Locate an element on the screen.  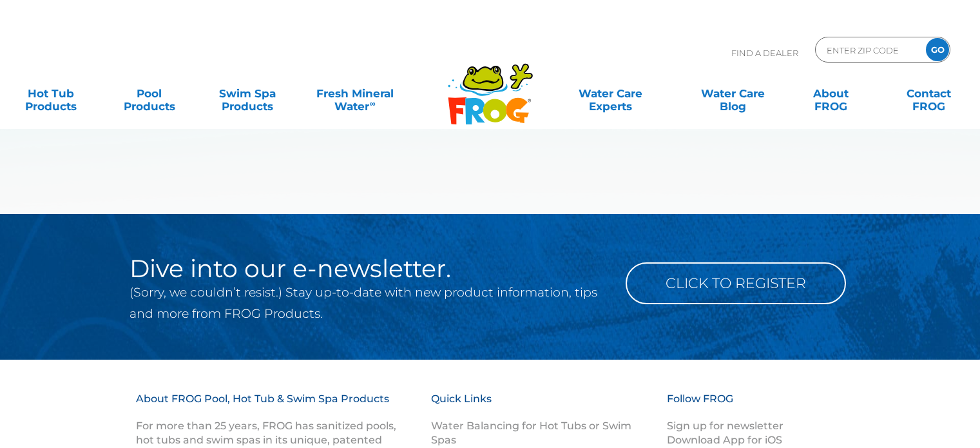
img: Frog Products Logo is located at coordinates (490, 86).